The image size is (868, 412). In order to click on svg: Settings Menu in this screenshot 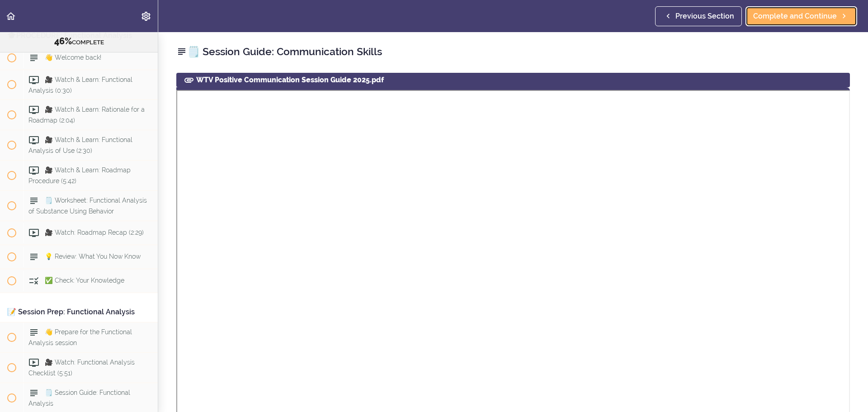, I will do `click(146, 17)`.